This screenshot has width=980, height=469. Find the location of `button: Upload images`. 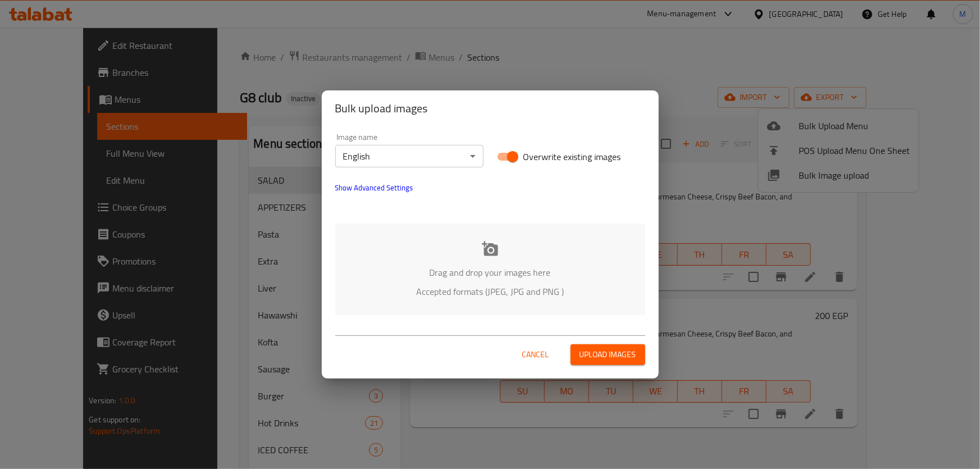

button: Upload images is located at coordinates (607, 355).